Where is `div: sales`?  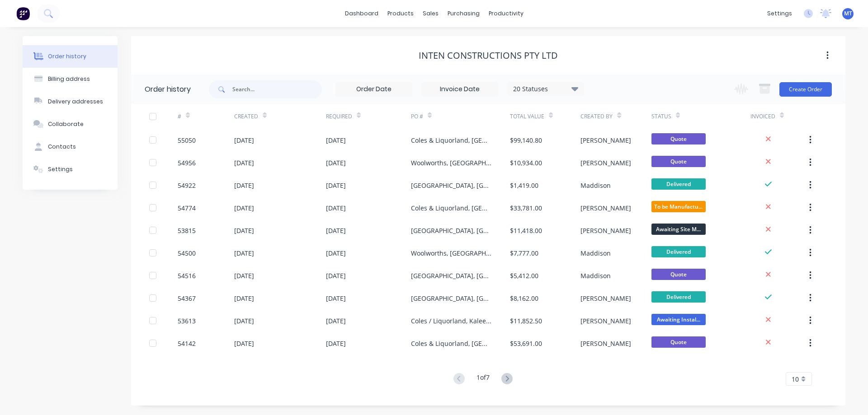 div: sales is located at coordinates (430, 14).